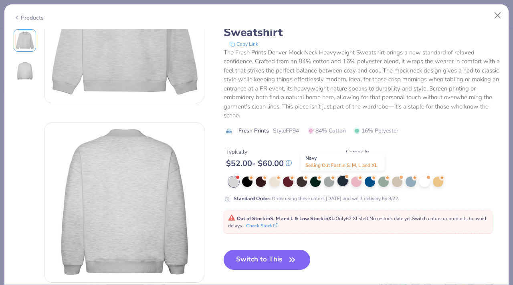 Image resolution: width=513 pixels, height=285 pixels. Describe the element at coordinates (261, 226) in the screenshot. I see `button: Check Stock` at that location.